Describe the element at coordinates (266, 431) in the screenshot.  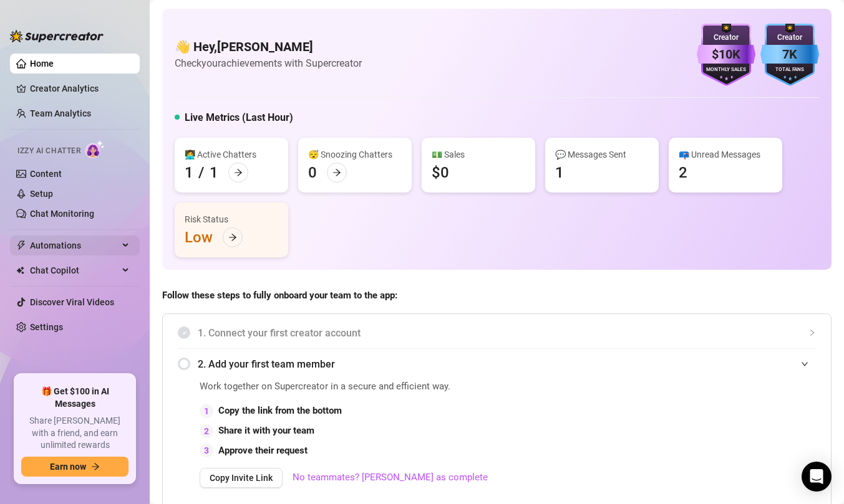
I see `strong: Share it with your team` at that location.